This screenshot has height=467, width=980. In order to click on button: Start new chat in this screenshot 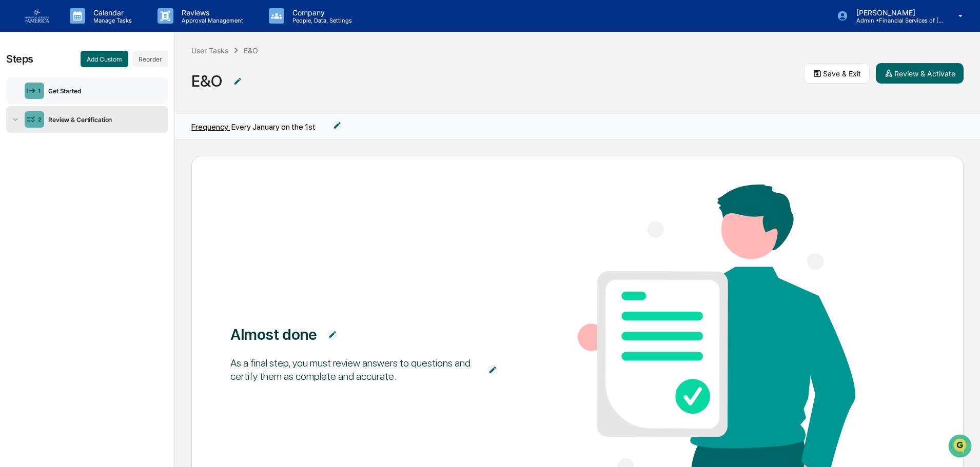, I will do `click(180, 88)`.